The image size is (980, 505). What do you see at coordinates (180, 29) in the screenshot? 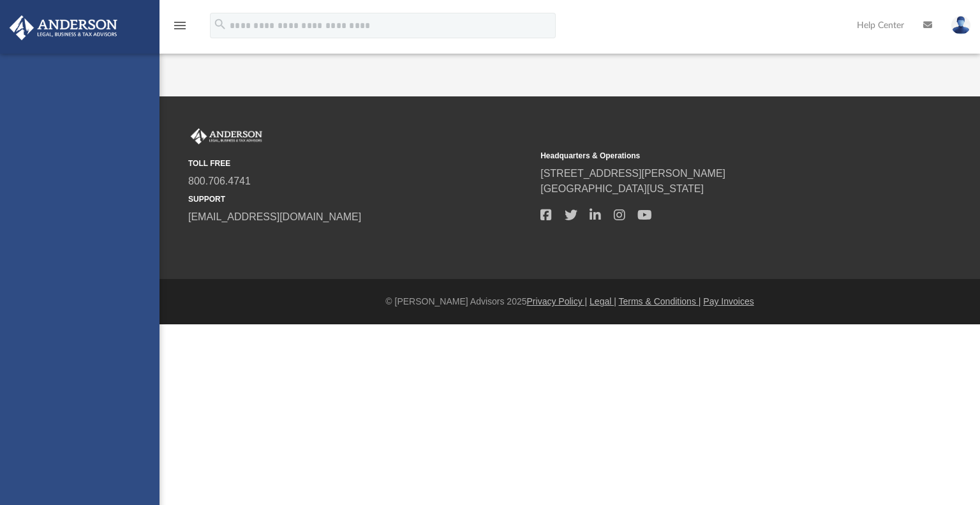
I see `a: menu` at bounding box center [180, 29].